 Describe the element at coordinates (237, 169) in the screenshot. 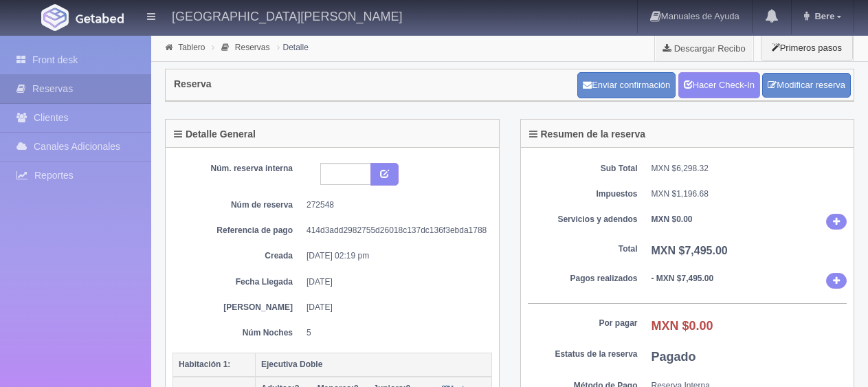

I see `dt: Núm. reserva interna` at that location.